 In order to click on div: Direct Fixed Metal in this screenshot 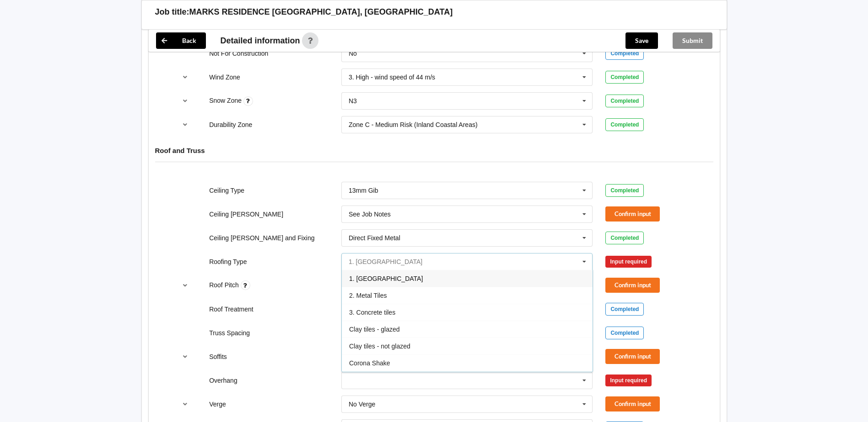, I will do `click(374, 238)`.